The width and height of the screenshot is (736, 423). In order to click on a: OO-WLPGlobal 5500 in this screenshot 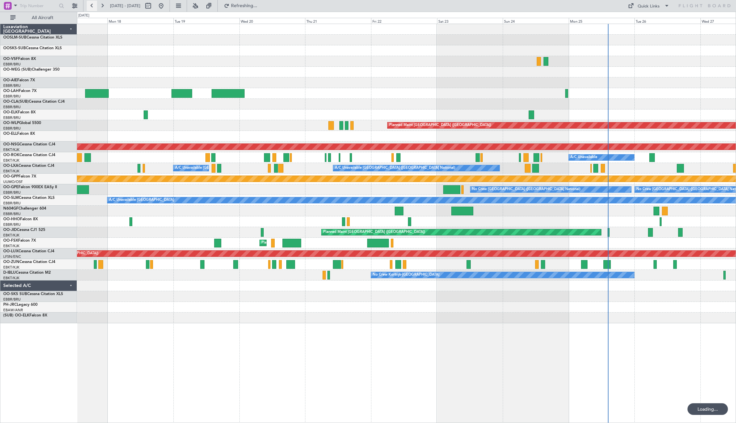, I will do `click(22, 123)`.